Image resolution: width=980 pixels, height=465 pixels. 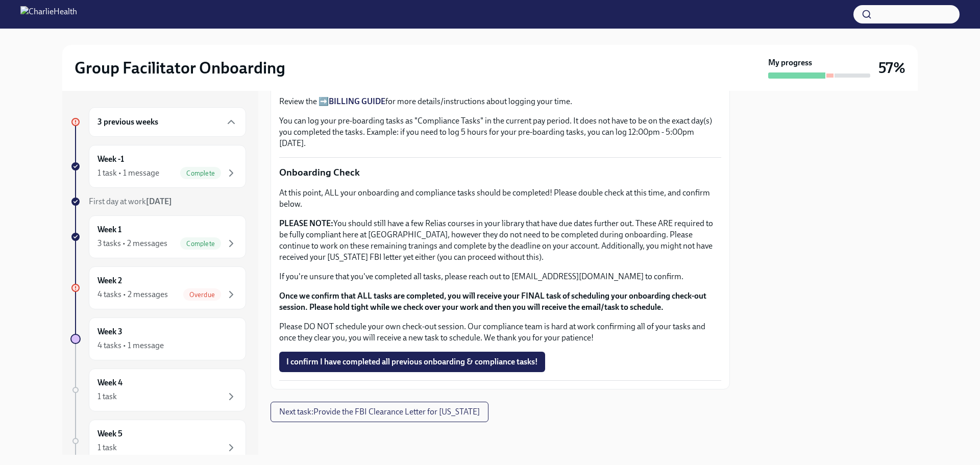 What do you see at coordinates (790, 63) in the screenshot?
I see `strong: My progress` at bounding box center [790, 63].